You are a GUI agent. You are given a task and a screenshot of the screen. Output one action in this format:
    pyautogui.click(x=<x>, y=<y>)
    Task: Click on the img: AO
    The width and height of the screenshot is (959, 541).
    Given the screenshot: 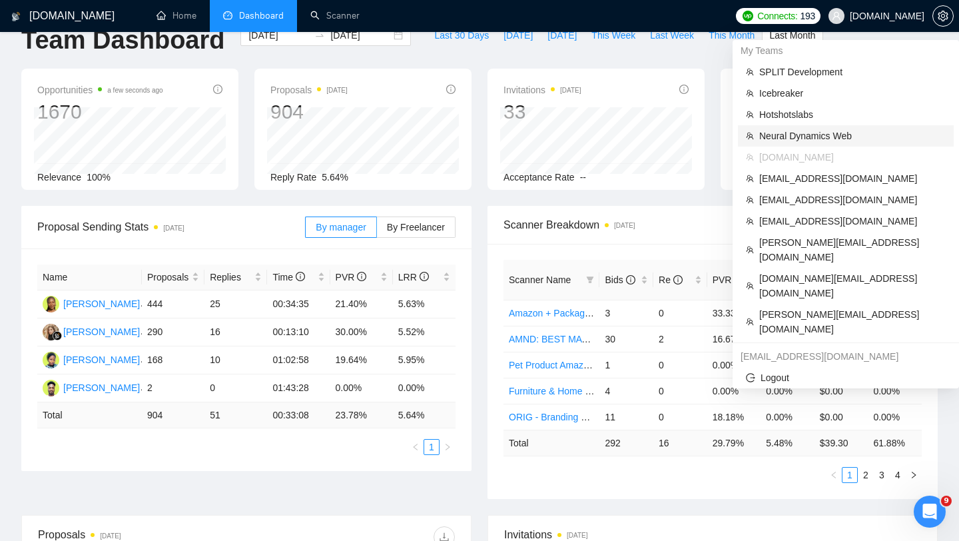 What is the action you would take?
    pyautogui.click(x=51, y=360)
    